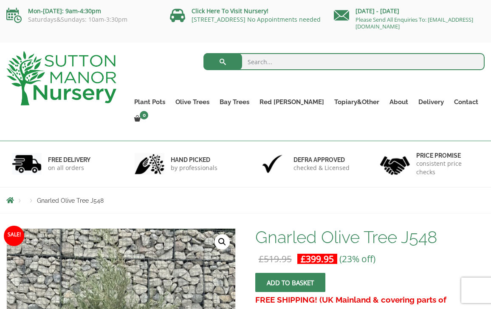 This screenshot has width=491, height=309. Describe the element at coordinates (69, 160) in the screenshot. I see `h6: FREE DELIVERY` at that location.